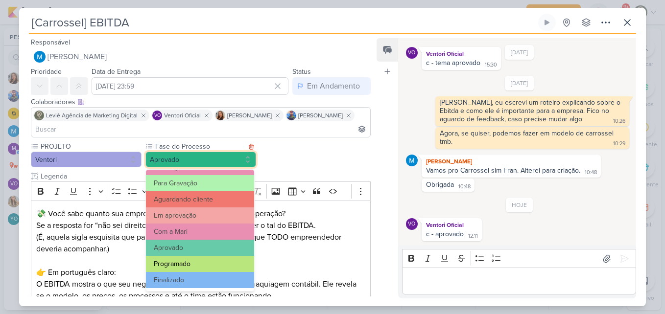 This screenshot has width=665, height=314. I want to click on p: 💸 Você sabe quanto sua empresa realmente gera de lucro na operação?, so click(201, 214).